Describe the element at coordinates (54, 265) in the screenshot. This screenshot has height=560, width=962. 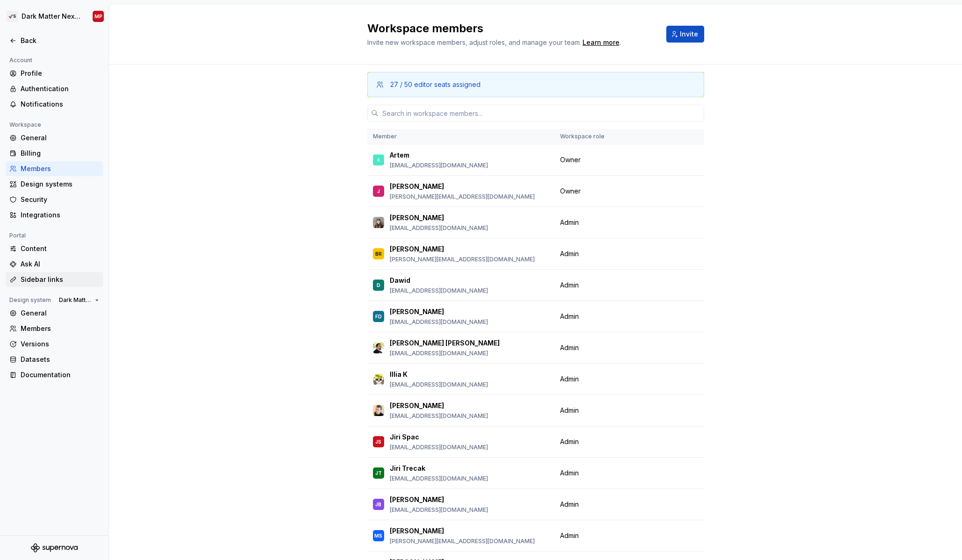
I see `a: Ask AI` at that location.